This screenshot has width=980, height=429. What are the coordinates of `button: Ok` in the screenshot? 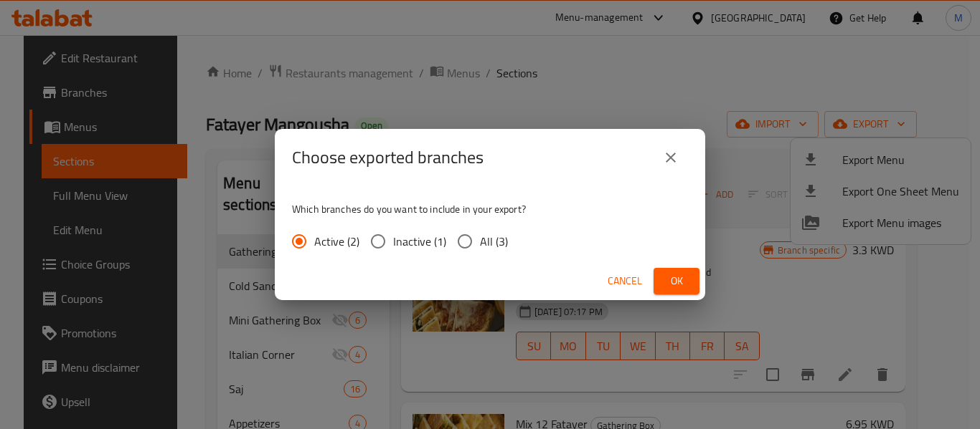 It's located at (677, 281).